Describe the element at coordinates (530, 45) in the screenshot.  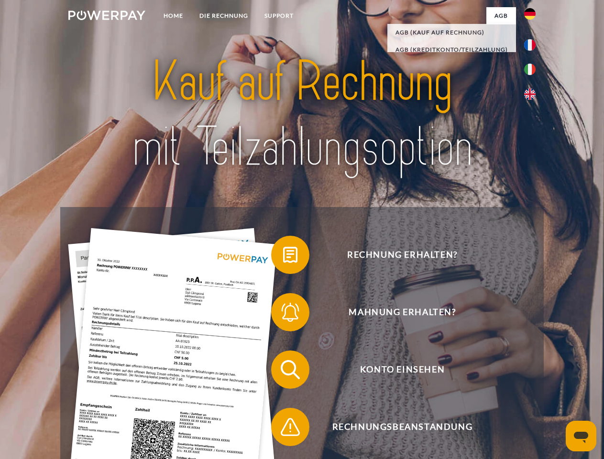
I see `img: fr` at that location.